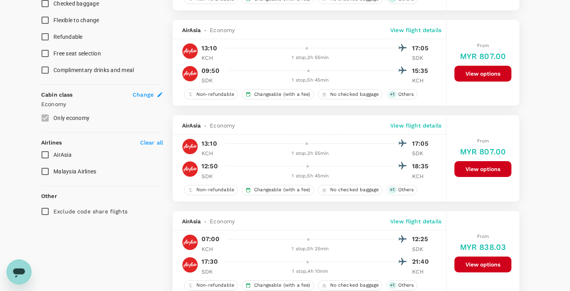 The image size is (570, 291). I want to click on div: 1 stop , 4h 10min, so click(310, 271).